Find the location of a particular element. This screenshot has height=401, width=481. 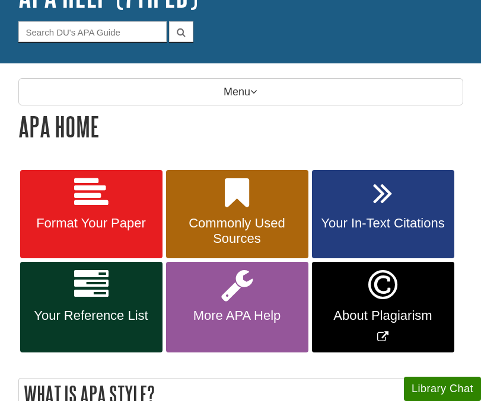

span: More APA Help is located at coordinates (237, 316).